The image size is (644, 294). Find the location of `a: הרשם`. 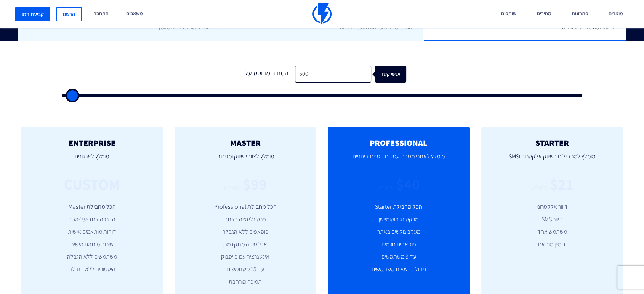

a: הרשם is located at coordinates (69, 14).